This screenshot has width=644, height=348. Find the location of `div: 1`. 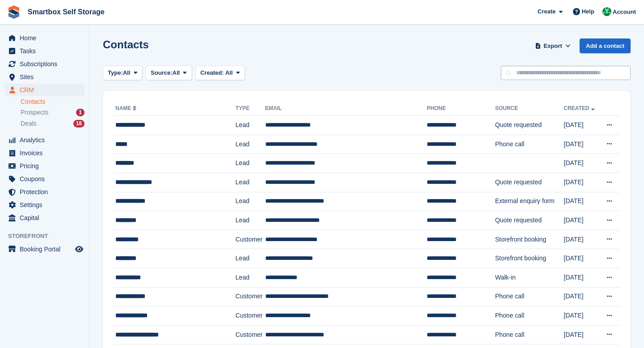

div: 1 is located at coordinates (80, 112).